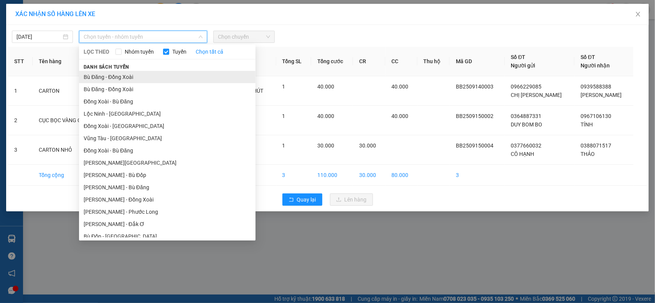  I want to click on span: Gửi:, so click(12, 11).